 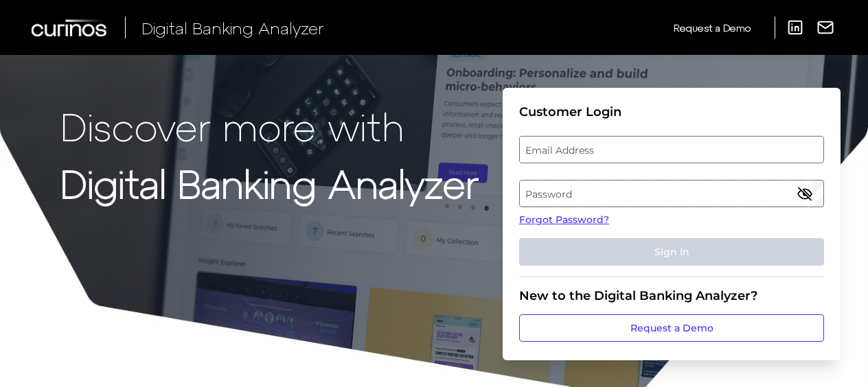 What do you see at coordinates (233, 27) in the screenshot?
I see `span: Digital Banking Analyzer` at bounding box center [233, 27].